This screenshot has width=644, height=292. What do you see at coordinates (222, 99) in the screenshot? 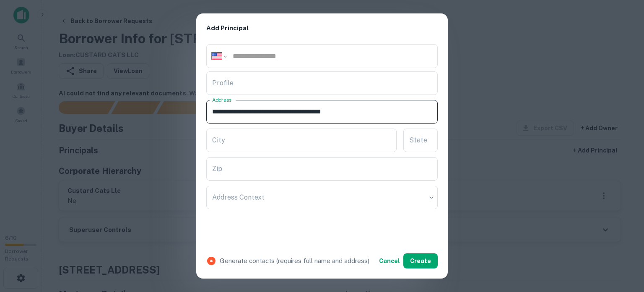
I see `label: Address` at bounding box center [222, 99].